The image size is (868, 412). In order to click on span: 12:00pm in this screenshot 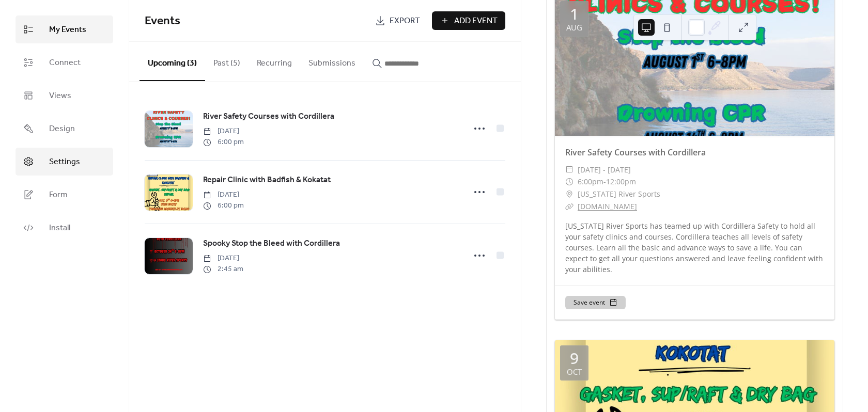, I will do `click(621, 182)`.